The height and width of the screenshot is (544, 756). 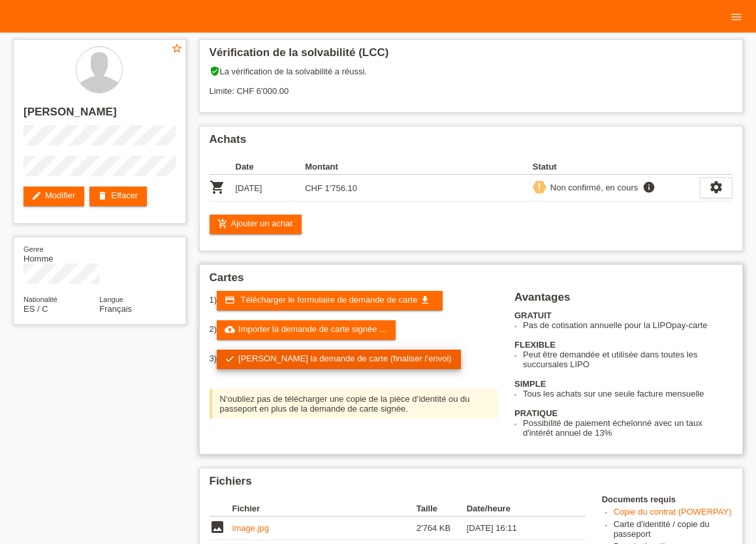 What do you see at coordinates (354, 330) in the screenshot?
I see `div: 2)` at bounding box center [354, 330].